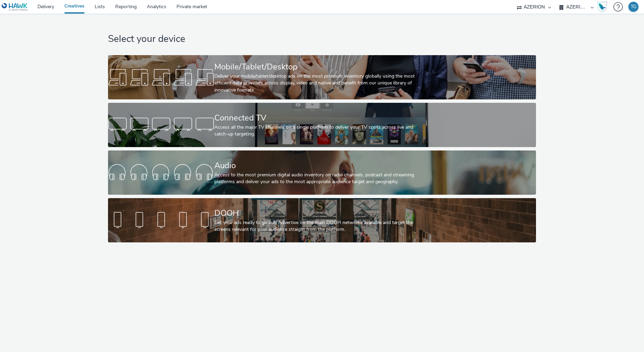 The width and height of the screenshot is (644, 352). What do you see at coordinates (321, 83) in the screenshot?
I see `div: Deliver your mobile/tablet/desktop ads on the most premium inventory globally using the most effi...` at bounding box center [321, 83].